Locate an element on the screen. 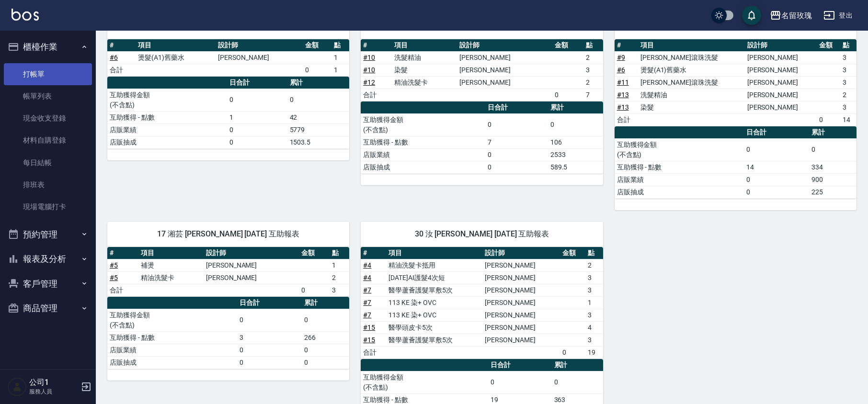 The width and height of the screenshot is (868, 404). a: 打帳單 is located at coordinates (48, 74).